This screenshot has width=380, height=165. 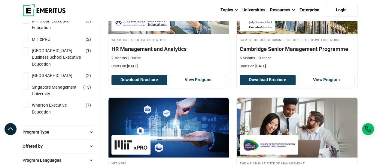 What do you see at coordinates (63, 109) in the screenshot?
I see `a: Wharton Executive Education` at bounding box center [63, 109].